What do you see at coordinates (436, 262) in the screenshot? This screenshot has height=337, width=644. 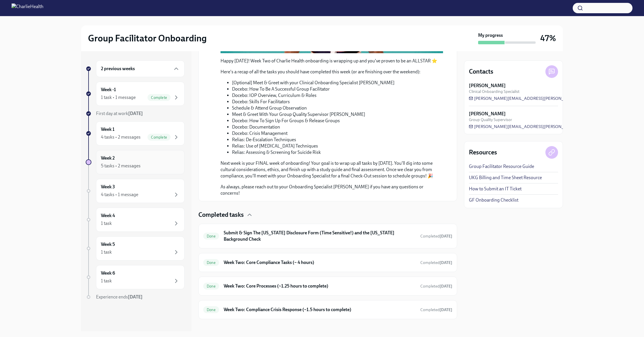 I see `span: September 24th, 2025 22:52` at bounding box center [436, 262].